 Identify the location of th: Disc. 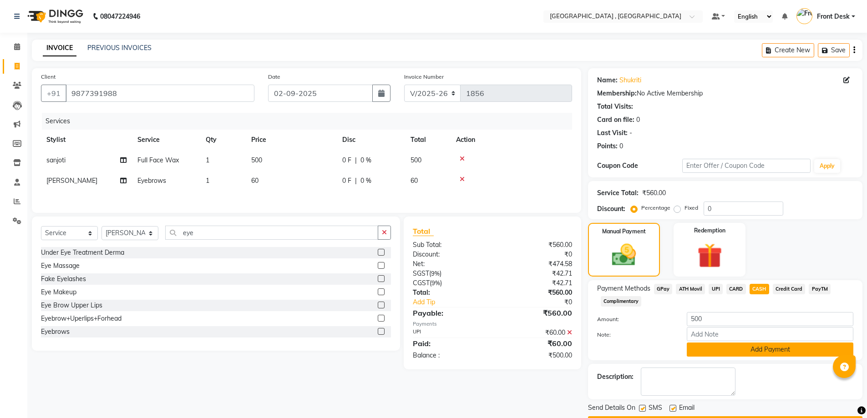
(371, 140).